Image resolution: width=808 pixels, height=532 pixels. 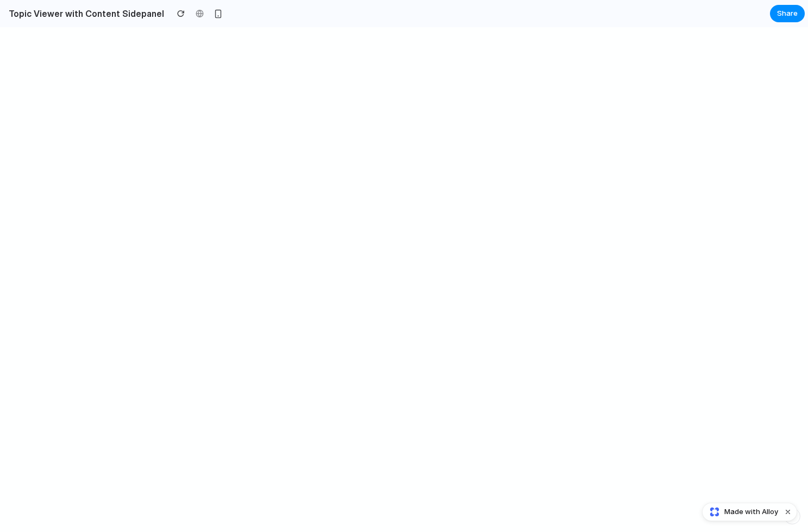 What do you see at coordinates (787, 14) in the screenshot?
I see `span: Share` at bounding box center [787, 14].